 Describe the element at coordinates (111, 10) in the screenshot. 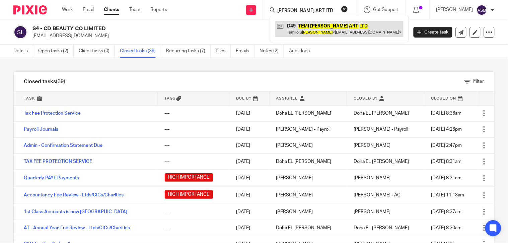

I see `a: Clients` at that location.